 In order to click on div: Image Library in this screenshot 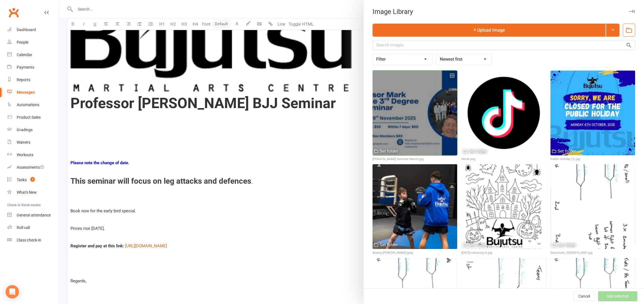, I will do `click(503, 12)`.